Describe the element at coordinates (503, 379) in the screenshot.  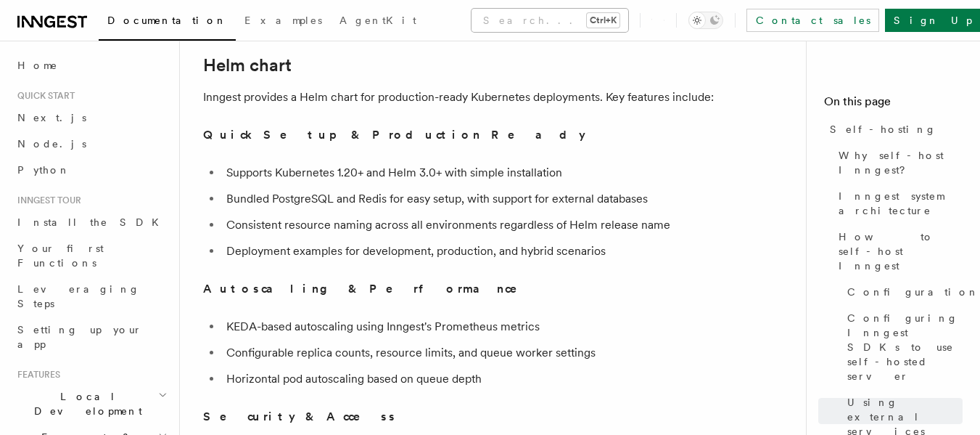
I see `li: Horizontal pod autoscaling based on queue depth` at that location.